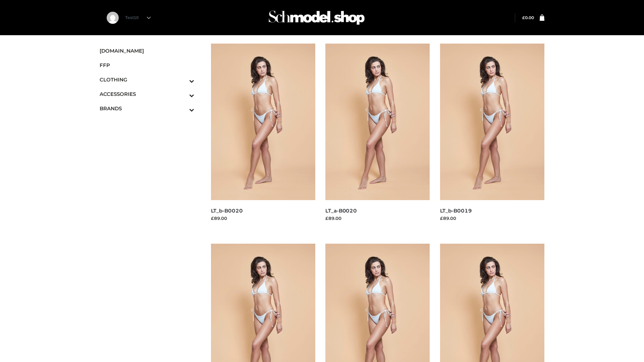 This screenshot has height=362, width=644. I want to click on a: Schmodel Admin 964, so click(317, 18).